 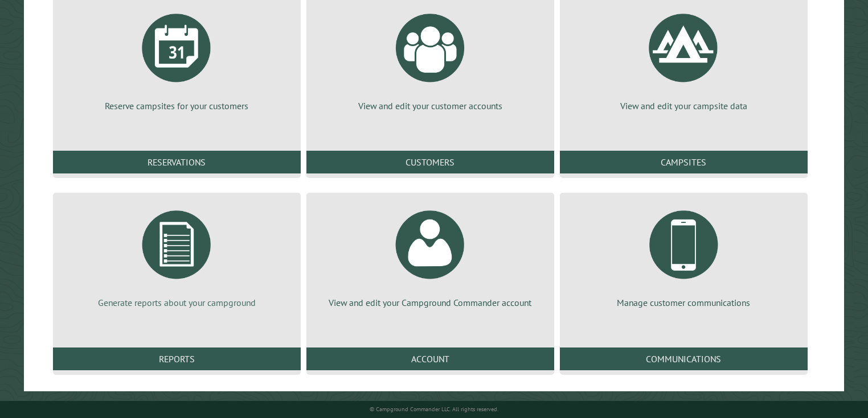 I want to click on small: © Campground Commander LLC. All rights reserved., so click(x=434, y=409).